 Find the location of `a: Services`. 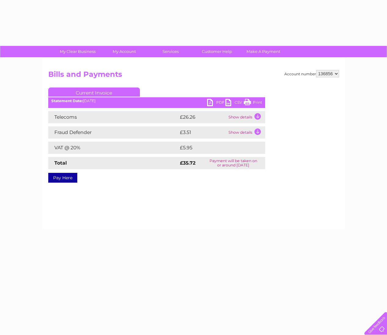

a: Services is located at coordinates (171, 51).